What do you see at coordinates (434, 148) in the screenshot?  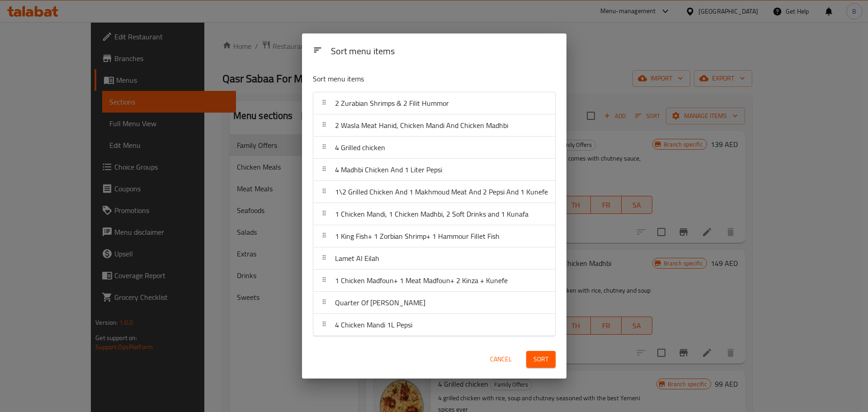 I see `div: 4 Grilled chicken` at bounding box center [434, 148].